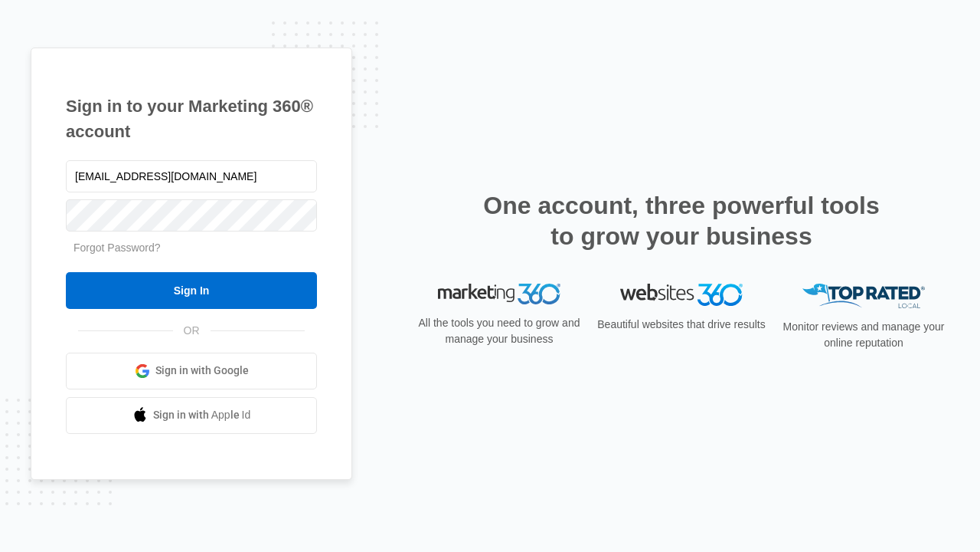  I want to click on img: Websites 360, so click(681, 294).